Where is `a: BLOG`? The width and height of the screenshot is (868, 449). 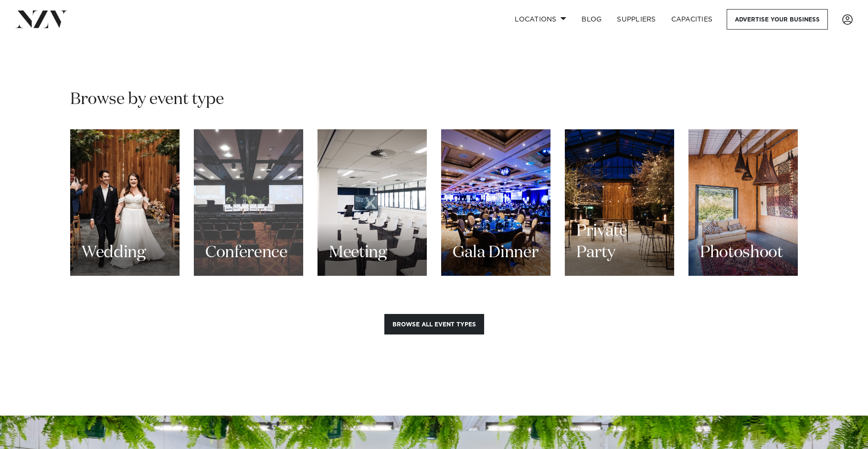 a: BLOG is located at coordinates (592, 19).